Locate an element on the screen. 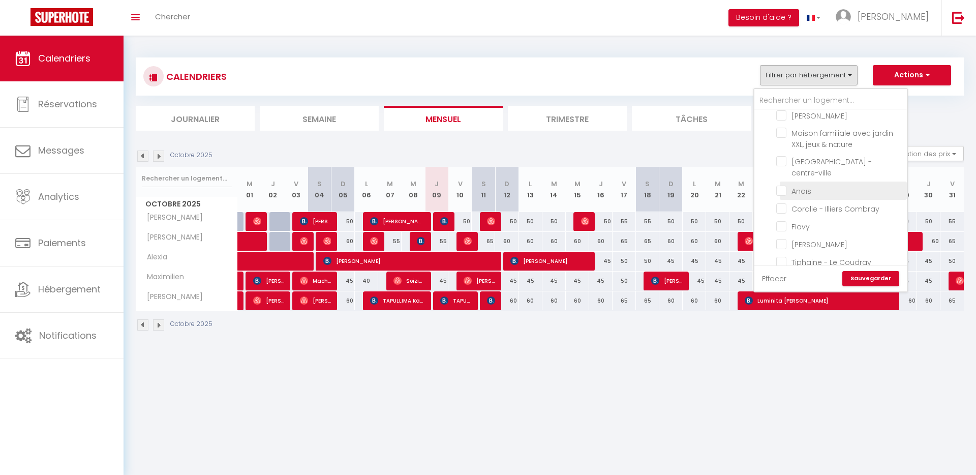  li: Journalier is located at coordinates (195, 118).